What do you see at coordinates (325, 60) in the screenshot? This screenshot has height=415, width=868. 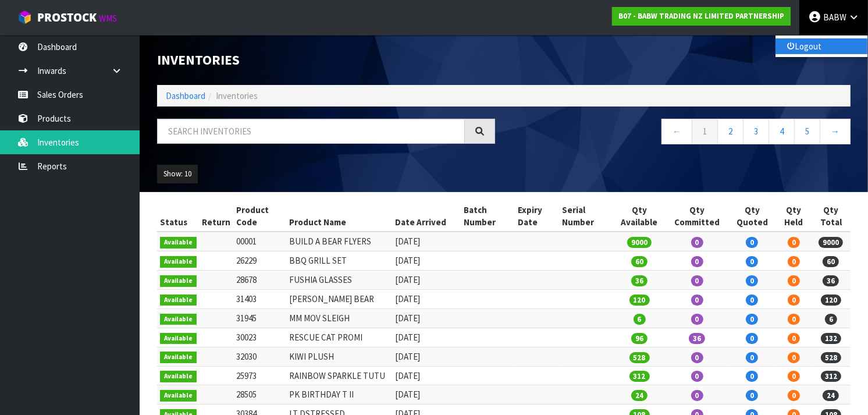 I see `h1: Inventories` at bounding box center [325, 60].